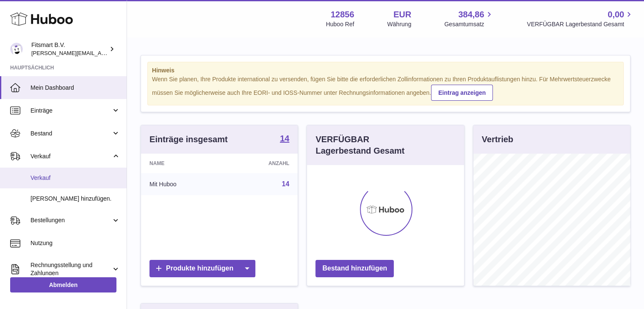  What do you see at coordinates (461, 93) in the screenshot?
I see `a: Eintrag anzeigen` at bounding box center [461, 93].